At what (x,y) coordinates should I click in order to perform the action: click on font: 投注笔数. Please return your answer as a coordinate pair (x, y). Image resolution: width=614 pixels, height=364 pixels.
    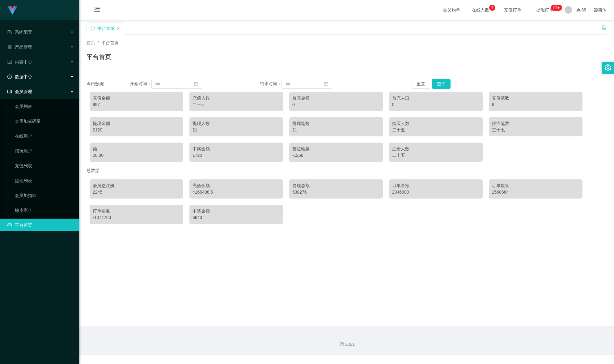
    Looking at the image, I should click on (501, 123).